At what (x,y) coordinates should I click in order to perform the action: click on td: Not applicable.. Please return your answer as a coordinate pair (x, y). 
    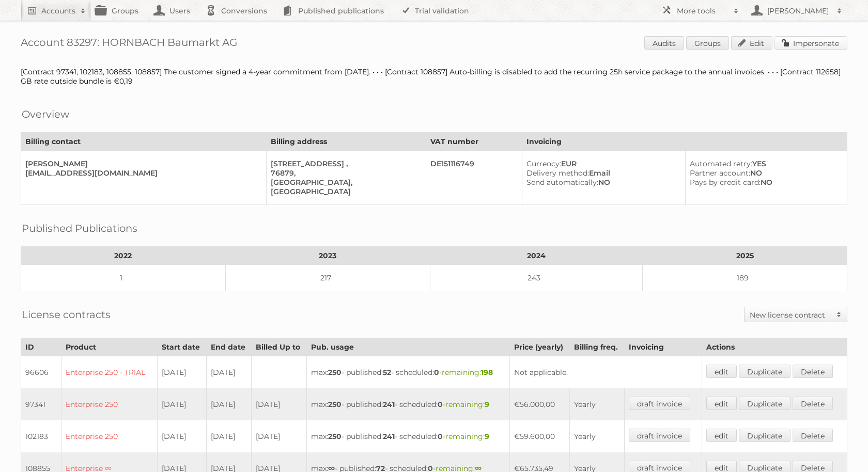
    Looking at the image, I should click on (606, 372).